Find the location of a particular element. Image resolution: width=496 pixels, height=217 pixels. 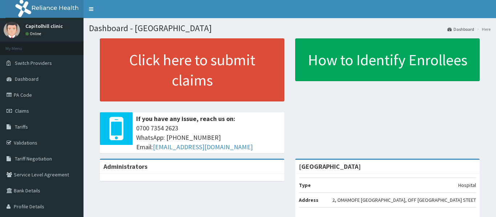

b: If you have any issue, reach us on: is located at coordinates (186, 119).